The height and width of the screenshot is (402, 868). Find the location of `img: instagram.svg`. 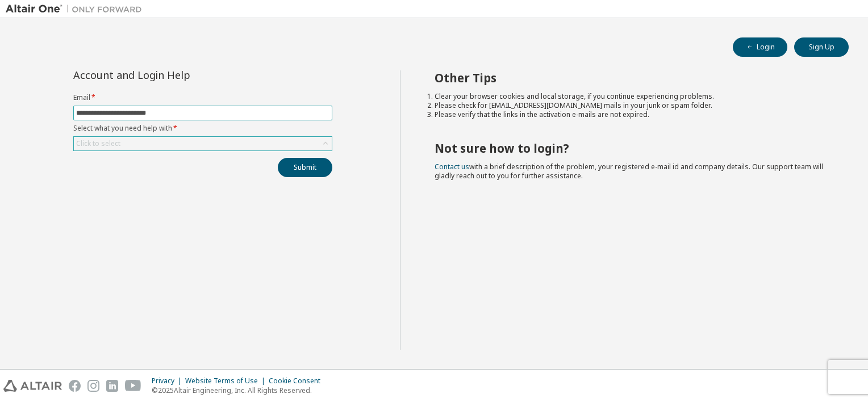

img: instagram.svg is located at coordinates (93, 386).